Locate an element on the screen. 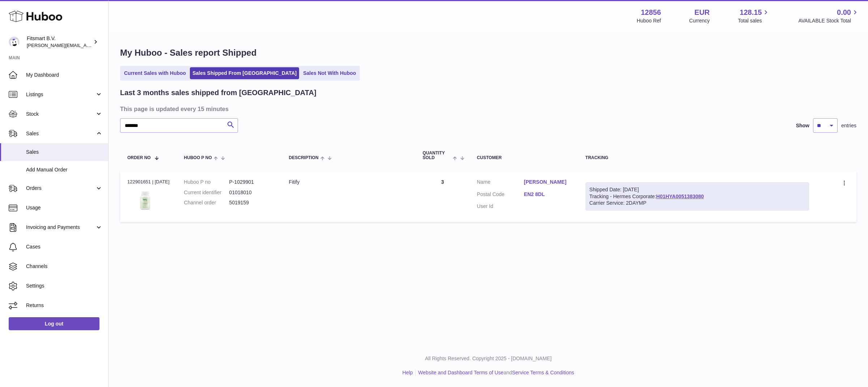  a: 128.15 Total sales is located at coordinates (754, 16).